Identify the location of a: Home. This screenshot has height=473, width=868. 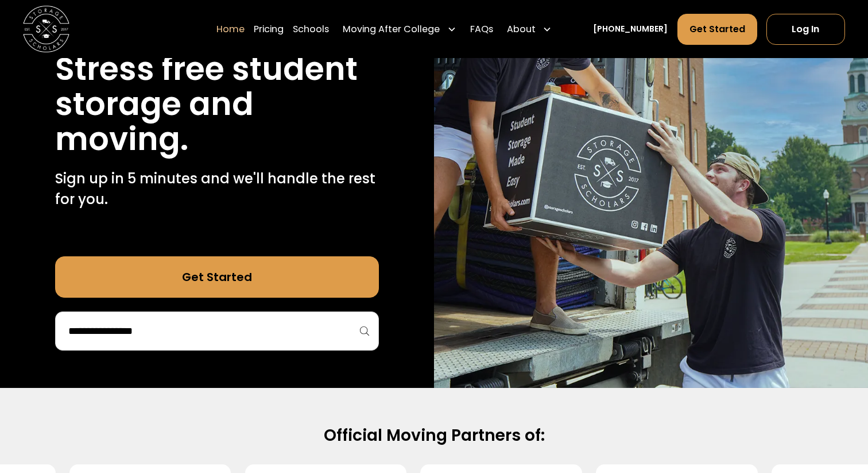
(230, 29).